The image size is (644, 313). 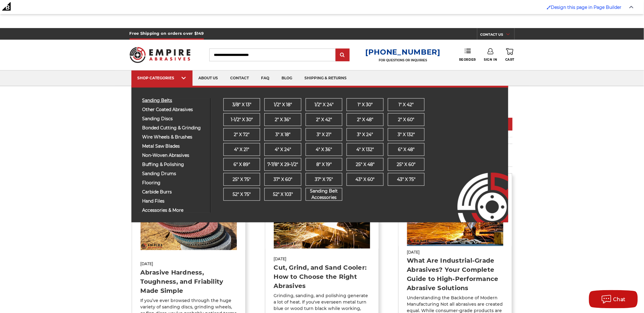 I want to click on input: Submit, so click(x=343, y=55).